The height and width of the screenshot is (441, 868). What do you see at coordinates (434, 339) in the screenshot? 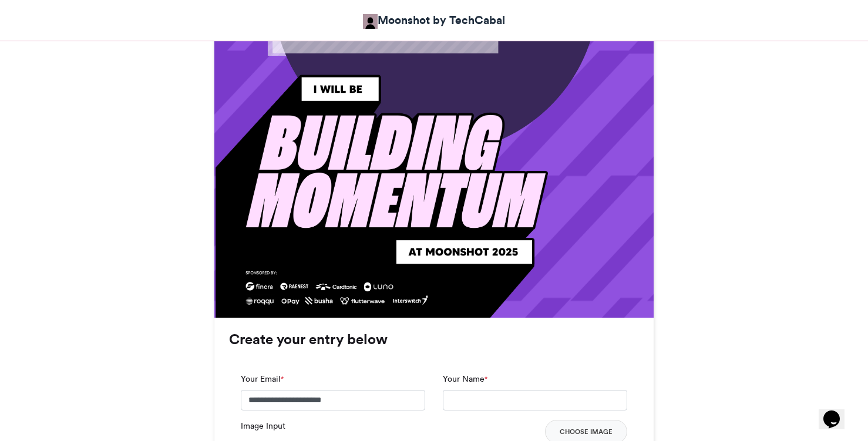
I see `h3: Create your entry below` at bounding box center [434, 339].